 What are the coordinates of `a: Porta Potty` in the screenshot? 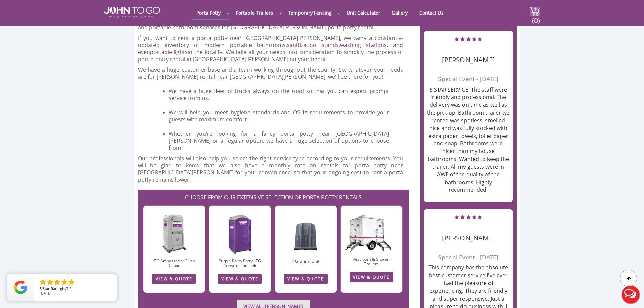 It's located at (208, 13).